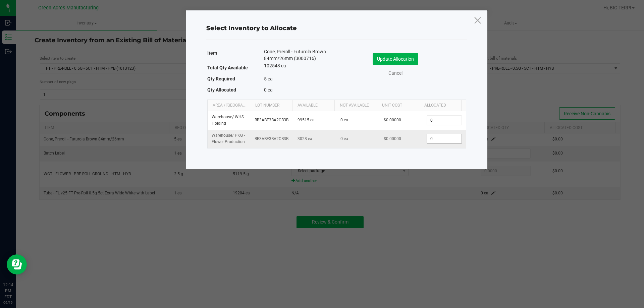 The height and width of the screenshot is (308, 644). I want to click on span: Cone, Preroll - Futurola Brown 84mm/26mm (3000716), so click(295, 55).